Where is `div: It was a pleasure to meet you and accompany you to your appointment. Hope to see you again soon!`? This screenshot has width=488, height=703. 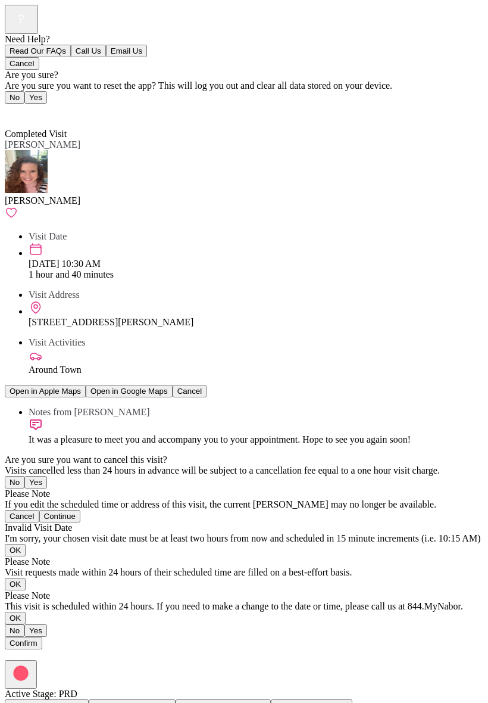
div: It was a pleasure to meet you and accompany you to your appointment. Hope to see you again soon! is located at coordinates (256, 440).